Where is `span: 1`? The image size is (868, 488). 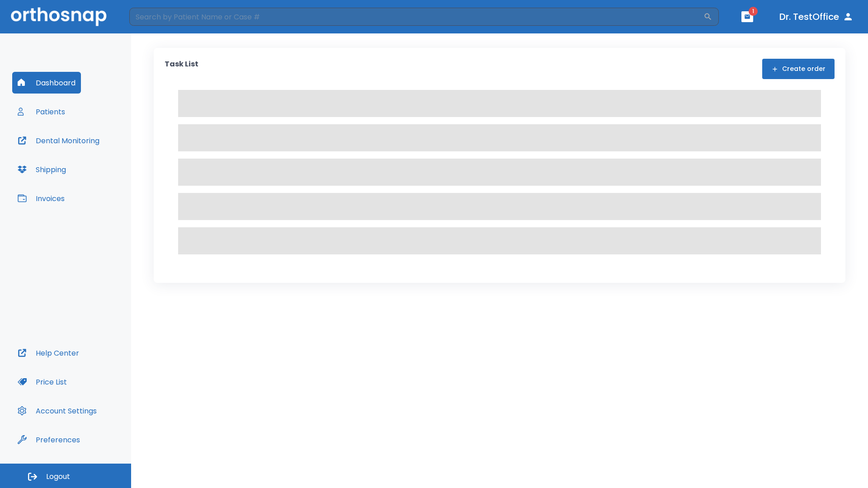
span: 1 is located at coordinates (753, 11).